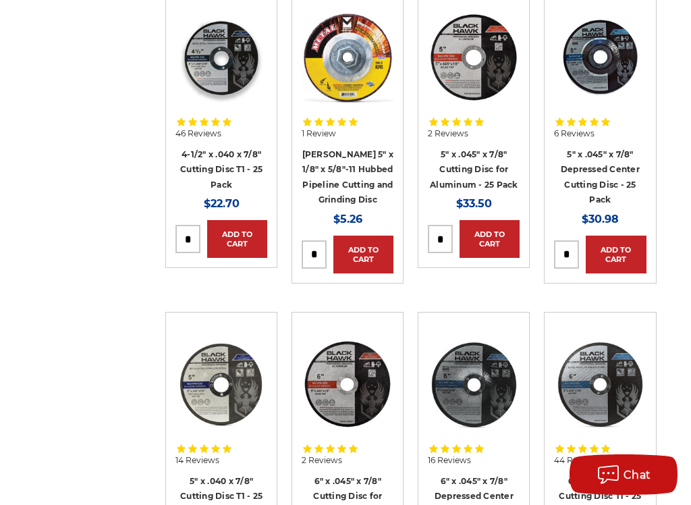  Describe the element at coordinates (198, 134) in the screenshot. I see `span: 46 Reviews` at that location.